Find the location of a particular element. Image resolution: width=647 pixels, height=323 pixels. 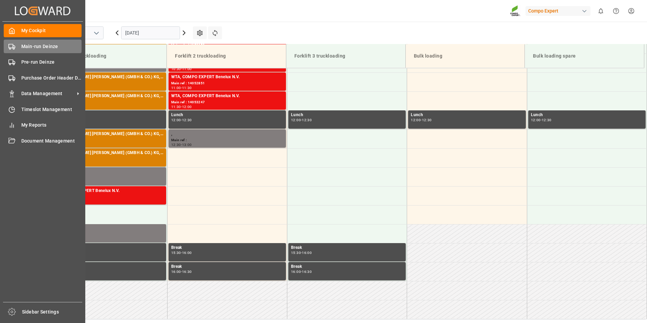

div: 10:30 is located at coordinates (176, 69).